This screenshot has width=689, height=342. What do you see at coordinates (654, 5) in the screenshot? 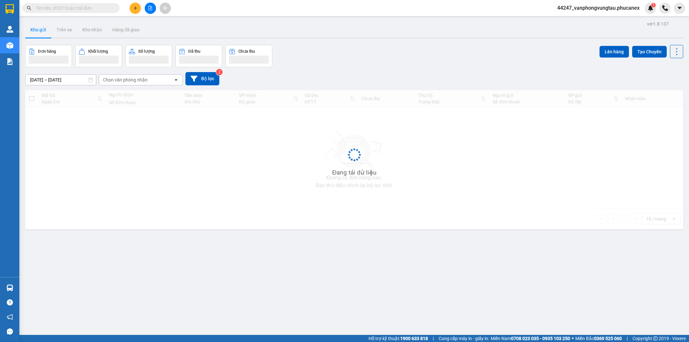
I see `sup: 1` at bounding box center [654, 5].